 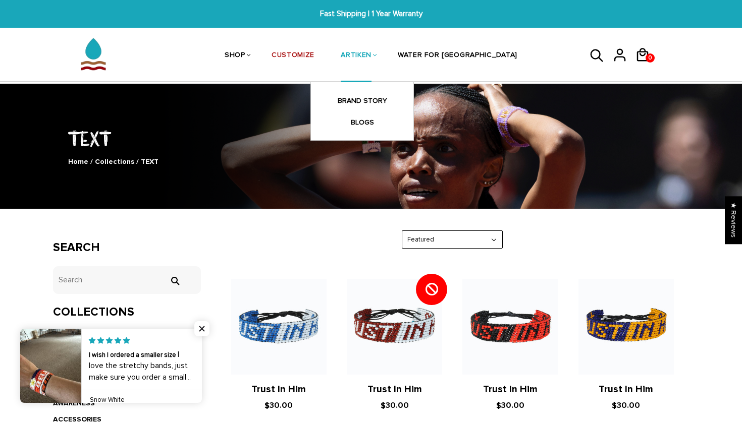 I want to click on a: Home, so click(x=78, y=162).